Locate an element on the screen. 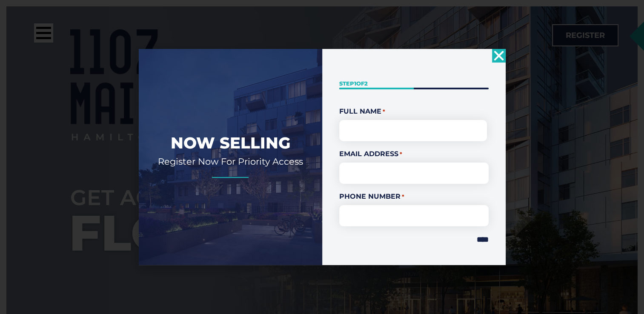  label: Email Address is located at coordinates (414, 154).